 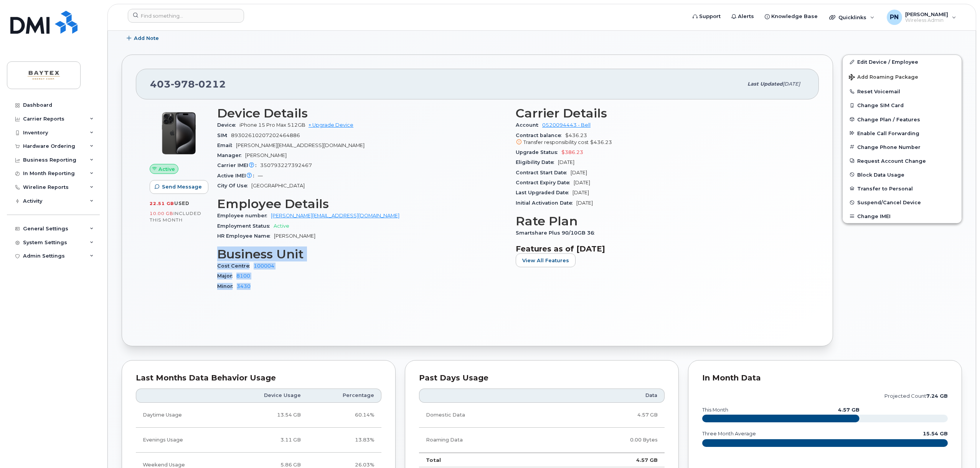 I want to click on span: Support, so click(x=710, y=17).